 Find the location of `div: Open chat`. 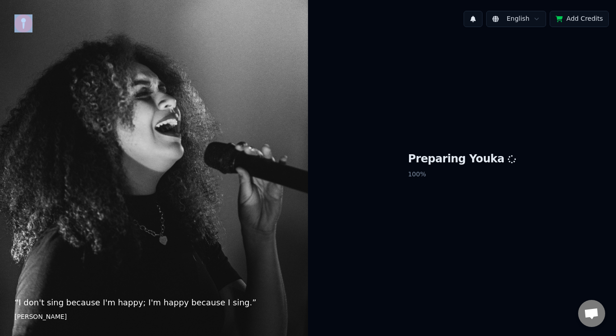

div: Open chat is located at coordinates (591, 313).